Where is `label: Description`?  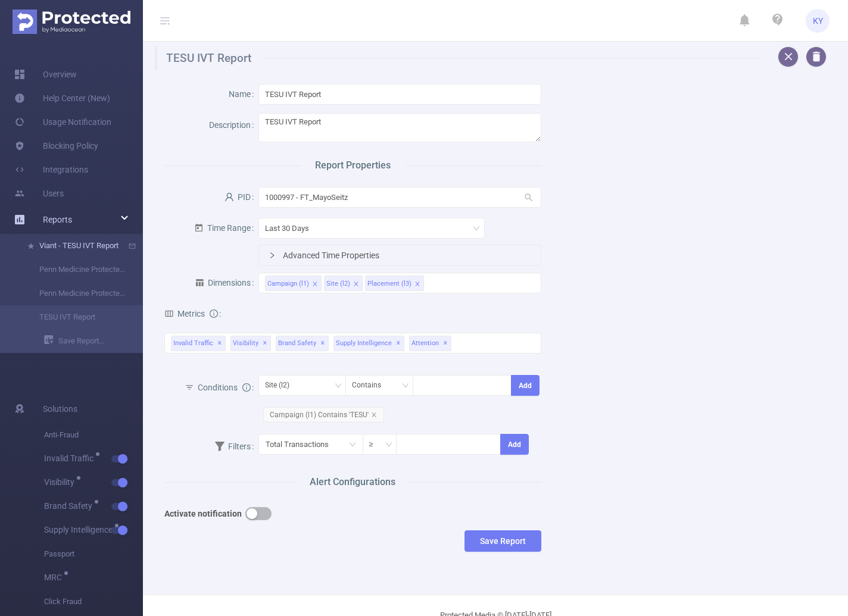 label: Description is located at coordinates (234, 125).